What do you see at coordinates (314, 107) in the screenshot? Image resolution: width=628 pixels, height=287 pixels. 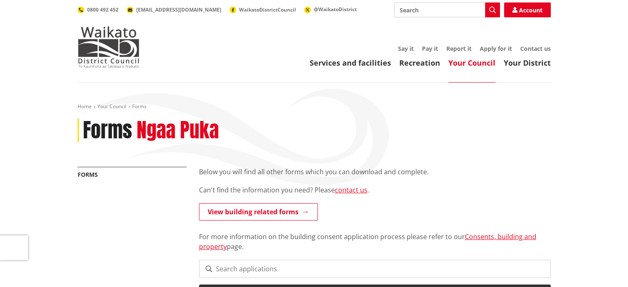 I see `nav: breadcrumb` at bounding box center [314, 107].